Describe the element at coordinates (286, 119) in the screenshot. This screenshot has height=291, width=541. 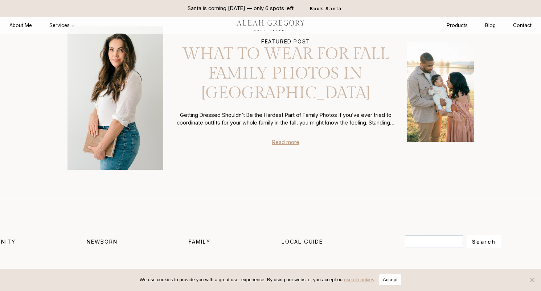
I see `p: Getting Dressed Shouldn’t Be the Hardest Part of Family Photos If you’ve ever tried to coordinate...` at that location.